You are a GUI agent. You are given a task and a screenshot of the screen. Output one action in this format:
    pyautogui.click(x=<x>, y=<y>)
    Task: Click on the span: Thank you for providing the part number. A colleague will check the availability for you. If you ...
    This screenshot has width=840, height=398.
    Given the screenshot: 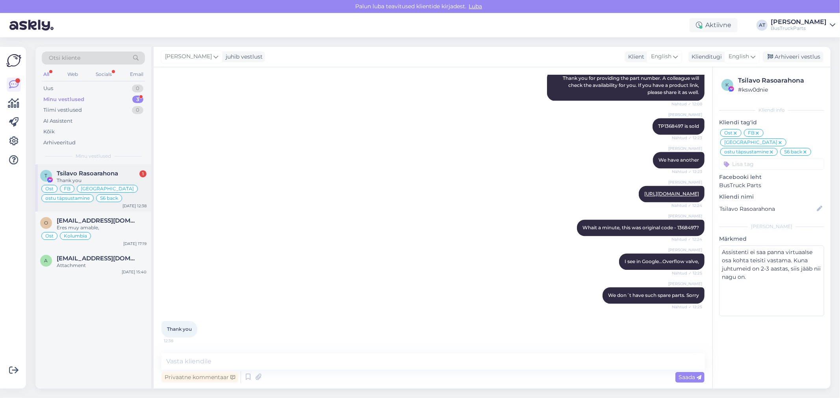 What is the action you would take?
    pyautogui.click(x=631, y=85)
    